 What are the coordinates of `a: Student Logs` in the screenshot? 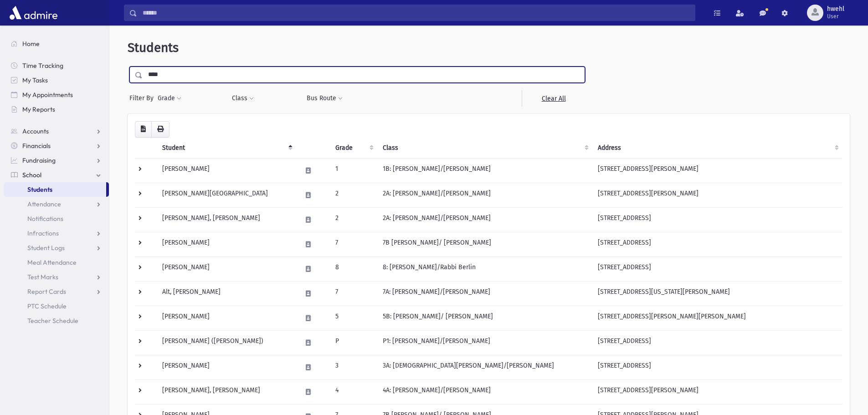 It's located at (56, 247).